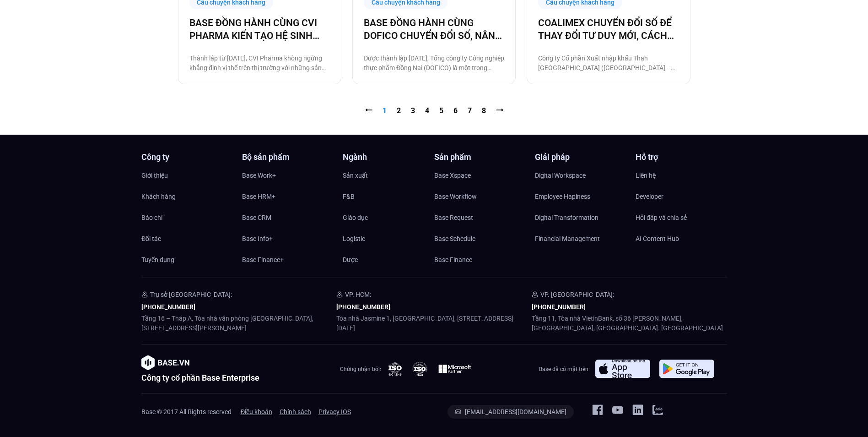 The image size is (868, 437). What do you see at coordinates (259, 175) in the screenshot?
I see `span: Base Work+` at bounding box center [259, 175].